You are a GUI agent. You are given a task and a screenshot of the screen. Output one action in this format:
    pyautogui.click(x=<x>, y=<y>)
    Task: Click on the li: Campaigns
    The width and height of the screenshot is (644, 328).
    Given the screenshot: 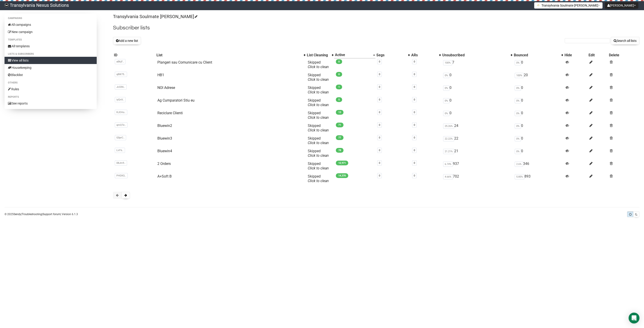 What is the action you would take?
    pyautogui.click(x=51, y=18)
    